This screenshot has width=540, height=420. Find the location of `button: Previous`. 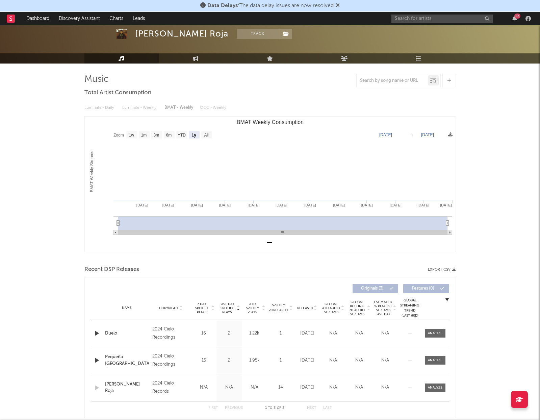

button: Previous is located at coordinates (234, 408).